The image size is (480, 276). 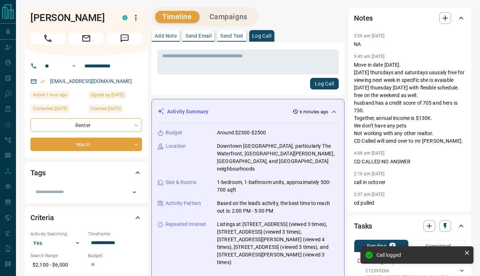 What do you see at coordinates (50, 95) in the screenshot?
I see `span: Active 1 hour ago` at bounding box center [50, 95].